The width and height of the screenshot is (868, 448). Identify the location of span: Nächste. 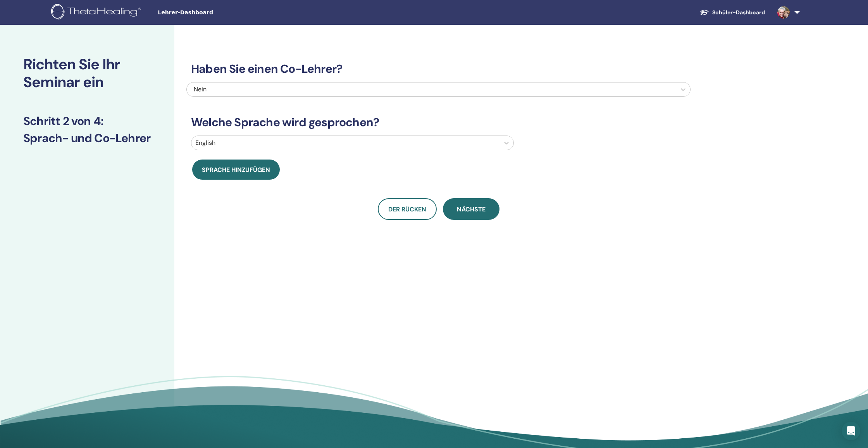
(471, 209).